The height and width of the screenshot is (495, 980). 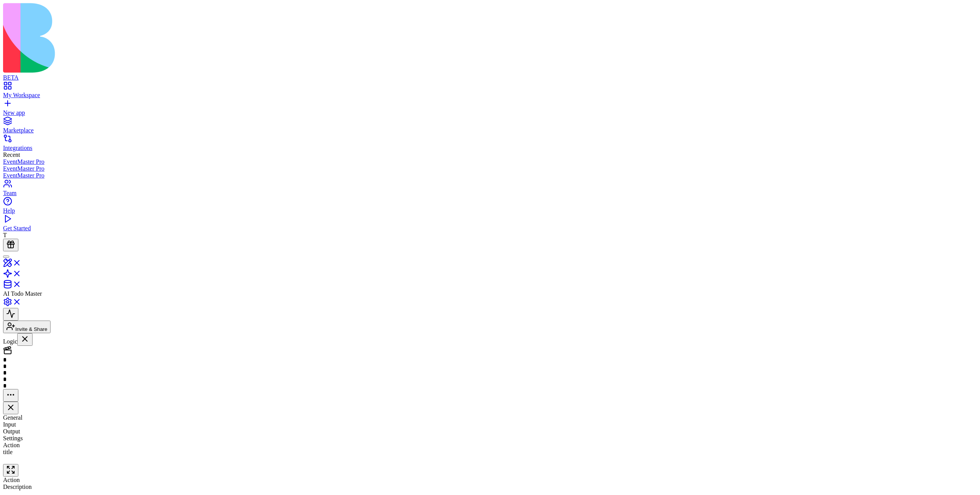 What do you see at coordinates (13, 438) in the screenshot?
I see `span: Settings` at bounding box center [13, 438].